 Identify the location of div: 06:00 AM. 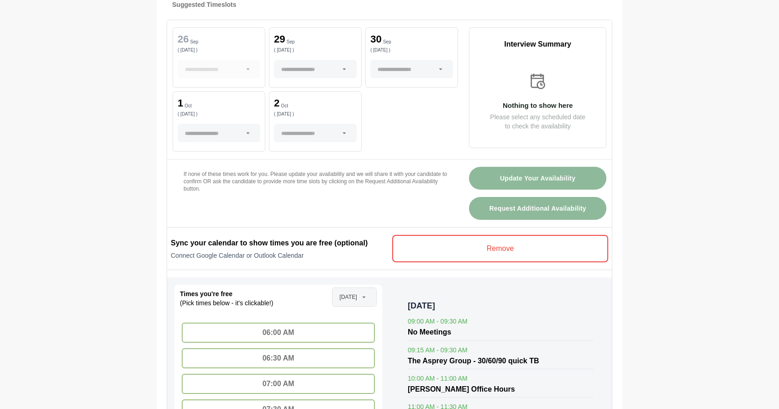
(278, 332).